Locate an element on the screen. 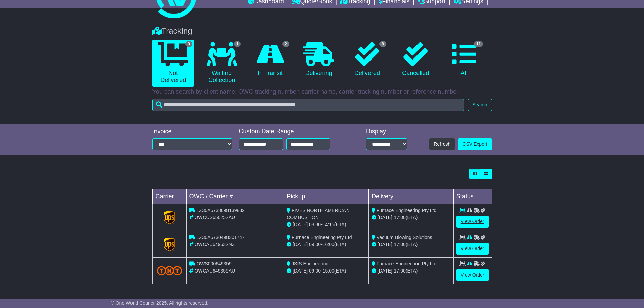 This screenshot has width=644, height=308. a: 1 Waiting Collection is located at coordinates (221, 63).